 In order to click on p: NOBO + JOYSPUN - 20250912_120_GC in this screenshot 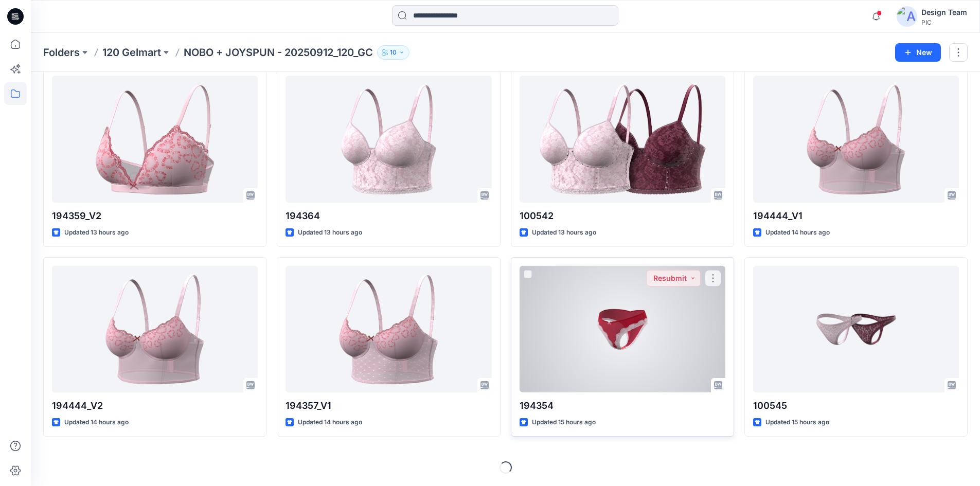, I will do `click(278, 53)`.